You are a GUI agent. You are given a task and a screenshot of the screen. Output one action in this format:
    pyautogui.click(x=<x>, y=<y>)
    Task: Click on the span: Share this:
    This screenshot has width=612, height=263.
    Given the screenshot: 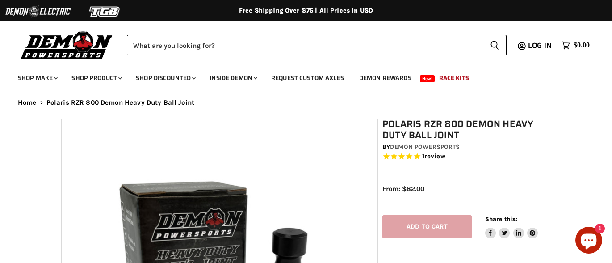 What is the action you would take?
    pyautogui.click(x=501, y=218)
    